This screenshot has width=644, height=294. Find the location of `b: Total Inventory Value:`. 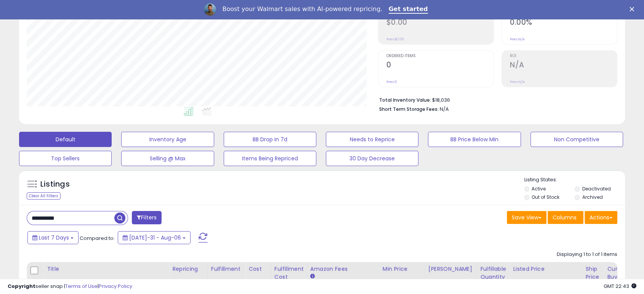

b: Total Inventory Value: is located at coordinates (405, 100).